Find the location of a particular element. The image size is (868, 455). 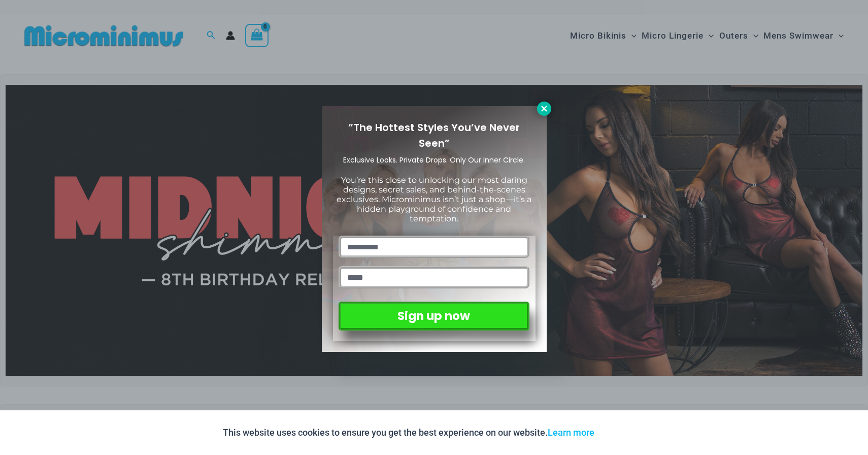

button: Accept is located at coordinates (623, 432).